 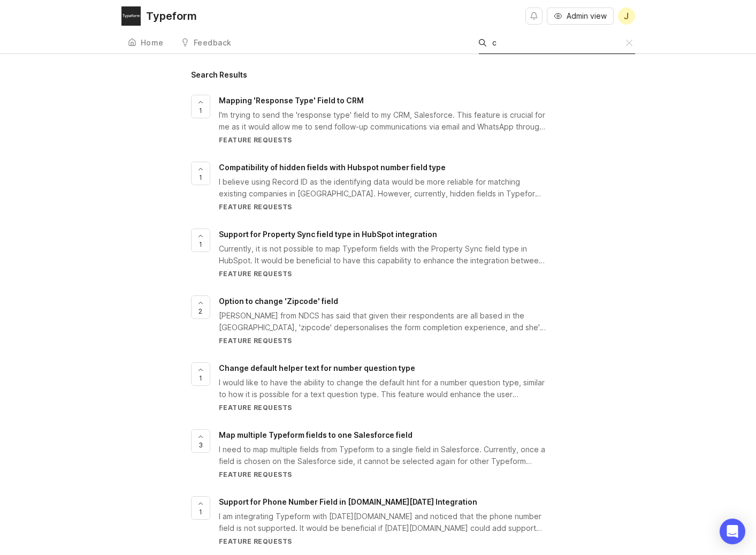 I want to click on div: I believe using Record ID as the identifying data would be more reliable for matching existing co..., so click(x=382, y=188).